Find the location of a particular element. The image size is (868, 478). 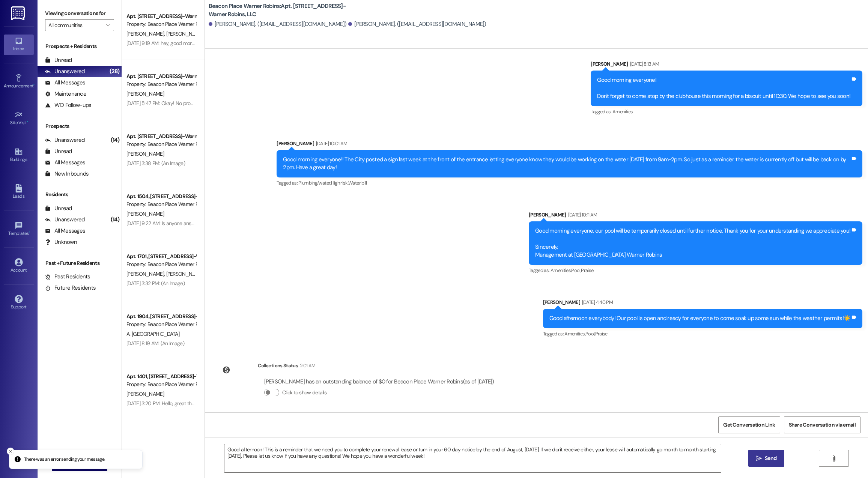

a: Account is located at coordinates (19, 266).